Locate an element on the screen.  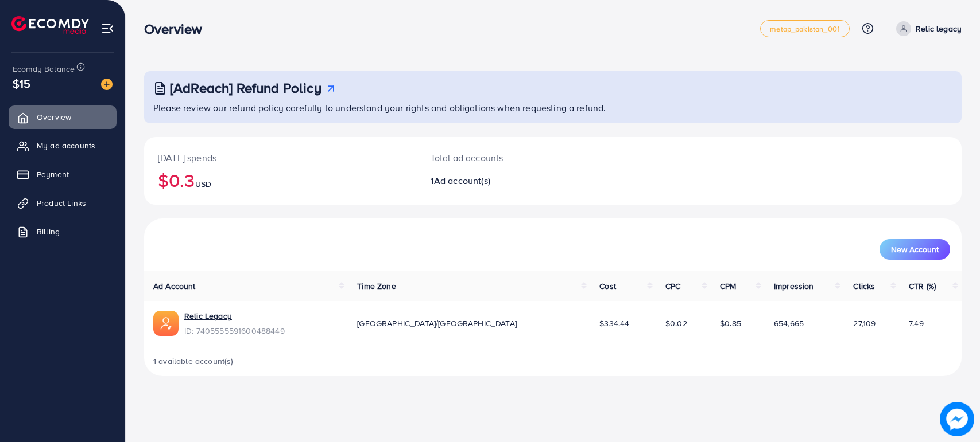
span: $334.44 is located at coordinates (614, 323).